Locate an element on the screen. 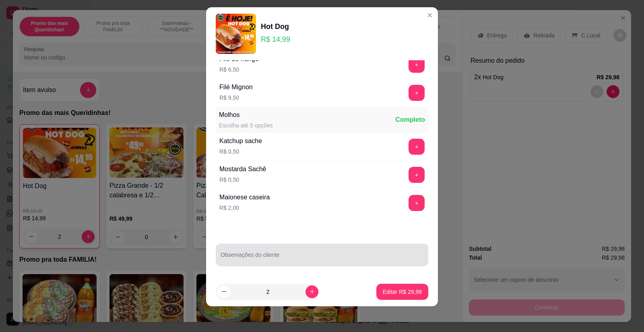  div: Hot Dog is located at coordinates (276, 26).